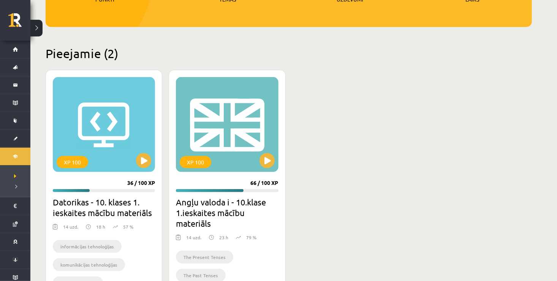 The height and width of the screenshot is (281, 557). Describe the element at coordinates (251, 237) in the screenshot. I see `p: 79 %` at that location.